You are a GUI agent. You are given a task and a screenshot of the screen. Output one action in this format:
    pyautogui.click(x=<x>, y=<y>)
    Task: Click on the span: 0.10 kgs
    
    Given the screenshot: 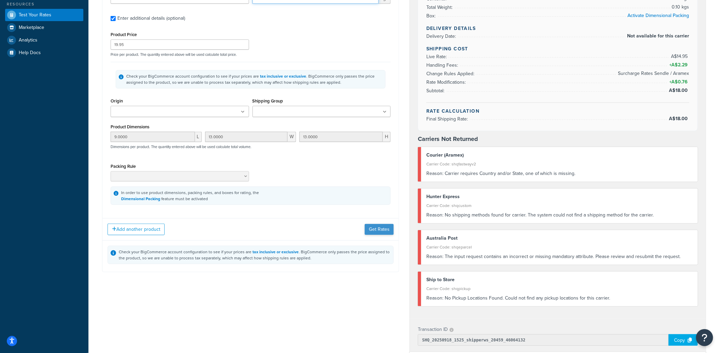 What is the action you would take?
    pyautogui.click(x=680, y=7)
    